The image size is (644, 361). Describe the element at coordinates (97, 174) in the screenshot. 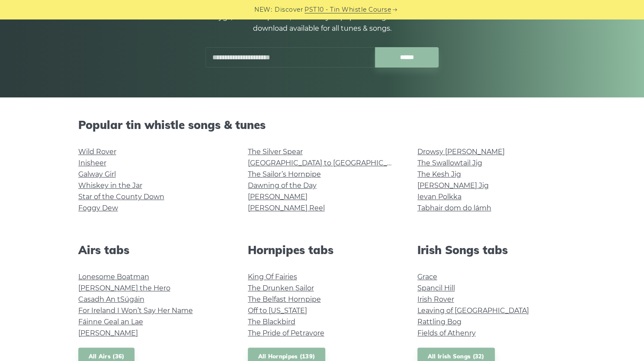

I see `a: Galway Girl` at that location.